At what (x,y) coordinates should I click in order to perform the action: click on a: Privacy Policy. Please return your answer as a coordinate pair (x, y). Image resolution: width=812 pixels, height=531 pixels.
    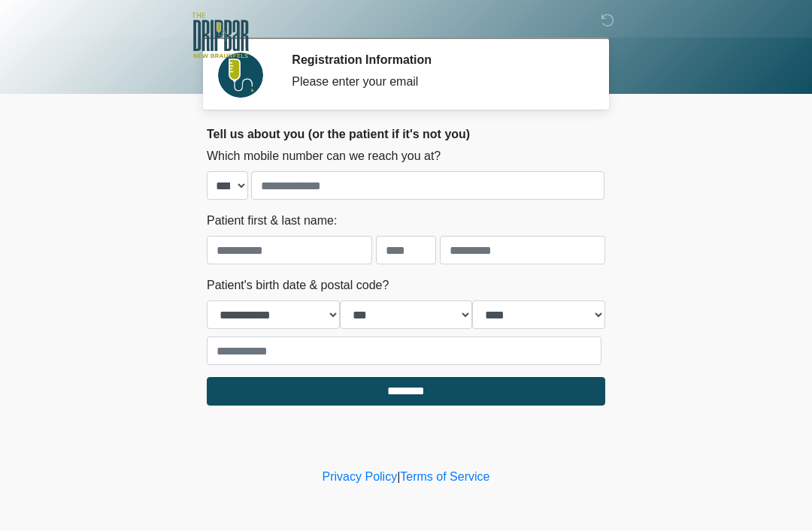
    Looking at the image, I should click on (360, 477).